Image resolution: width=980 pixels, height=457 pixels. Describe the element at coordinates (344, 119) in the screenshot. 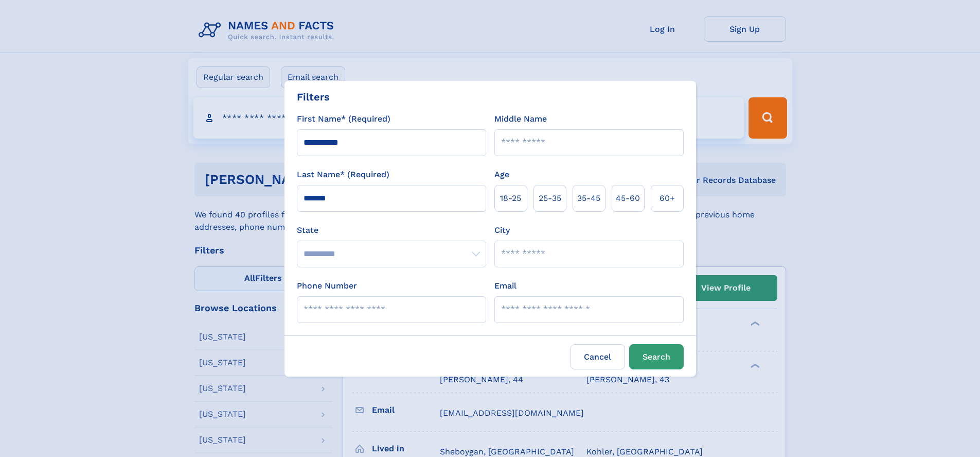

I see `label: First Name* (Required)` at that location.